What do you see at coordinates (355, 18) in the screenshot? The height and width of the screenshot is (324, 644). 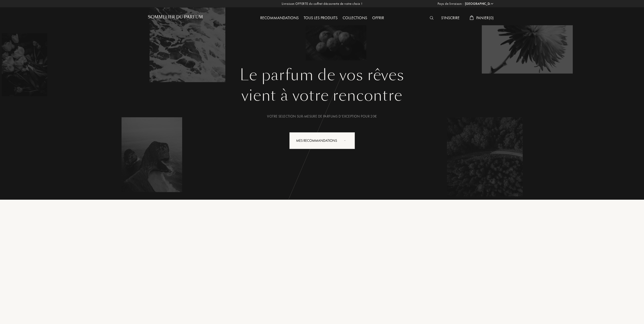 I see `a: Collections` at bounding box center [355, 18].